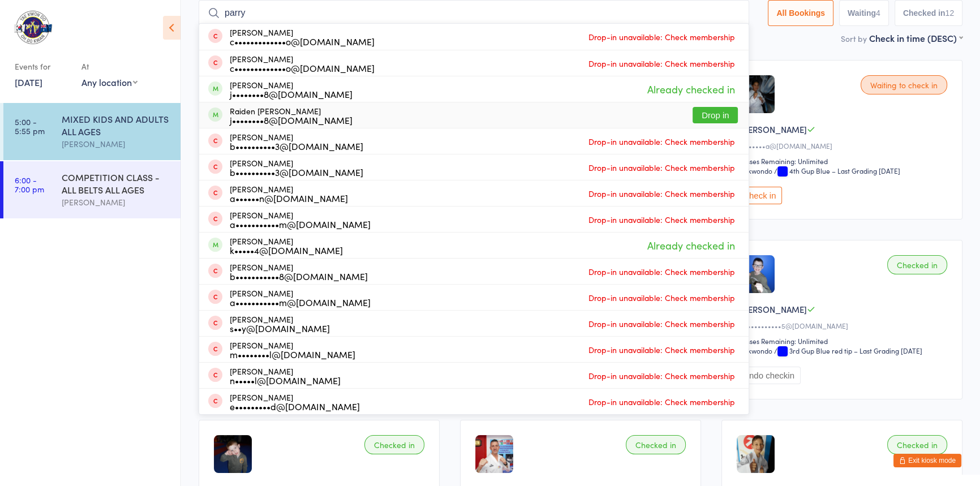 This screenshot has width=980, height=486. What do you see at coordinates (42, 67) in the screenshot?
I see `div: Events for` at bounding box center [42, 67].